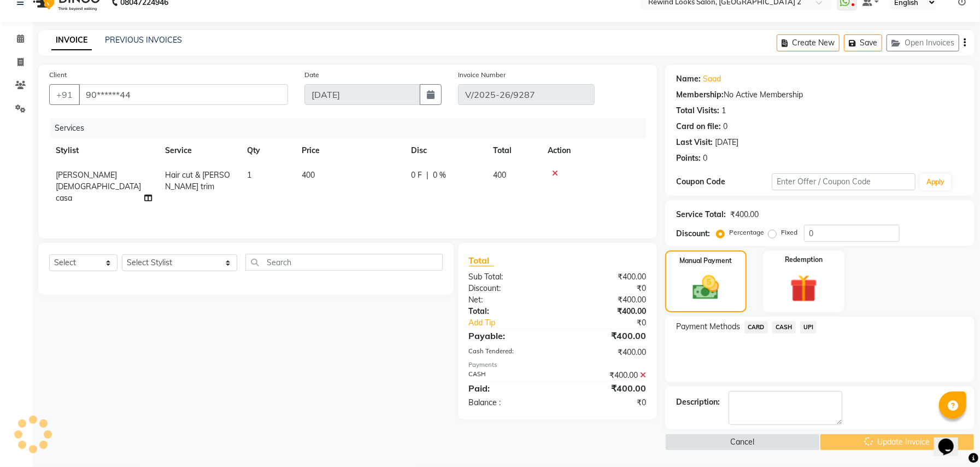 The height and width of the screenshot is (467, 980). I want to click on label: Date, so click(311, 75).